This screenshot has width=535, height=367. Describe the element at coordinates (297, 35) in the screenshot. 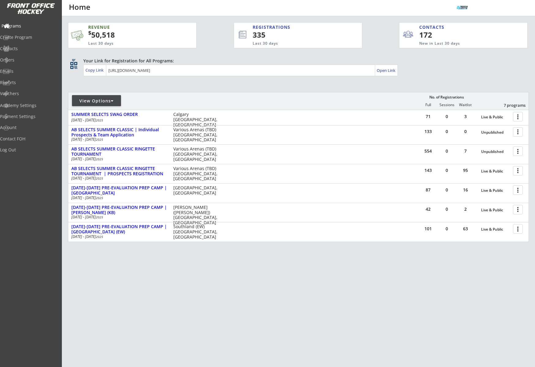

I see `div: 335` at that location.